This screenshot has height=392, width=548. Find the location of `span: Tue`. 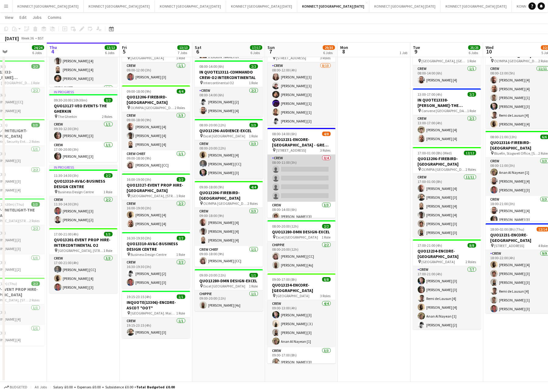

span: Tue is located at coordinates (416, 47).